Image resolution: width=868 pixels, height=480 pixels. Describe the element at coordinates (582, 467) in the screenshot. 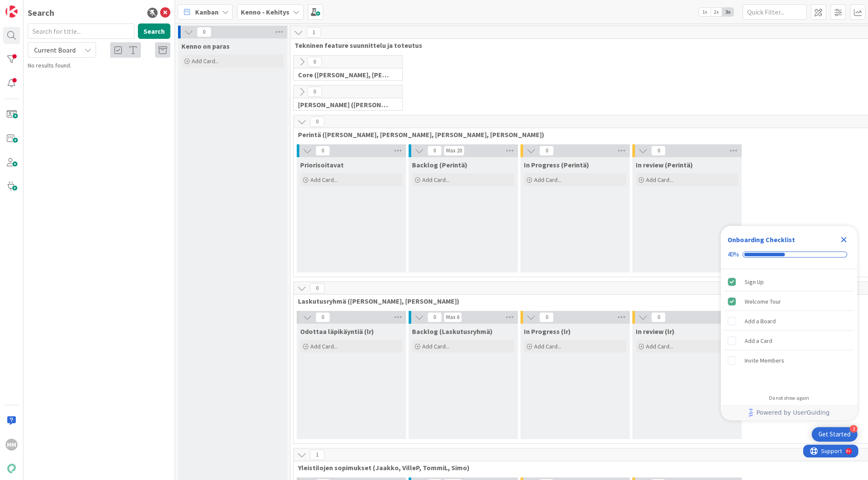

I see `span: Yleistilojen sopimukset (Jaakko, VilleP, TommiL, Simo)` at that location.